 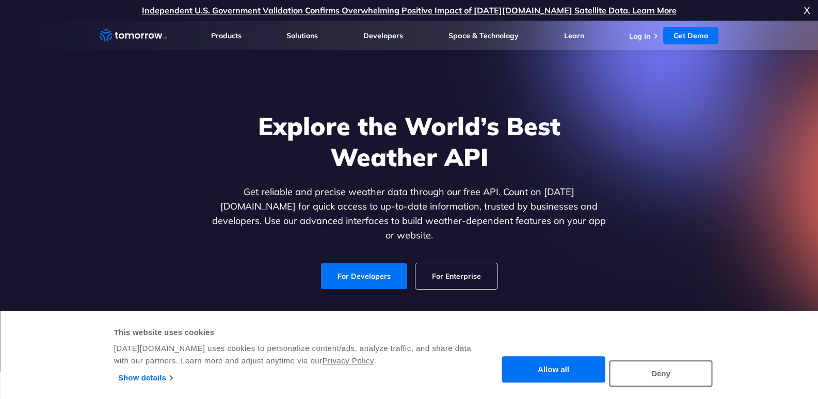 I want to click on a: Developers, so click(x=383, y=36).